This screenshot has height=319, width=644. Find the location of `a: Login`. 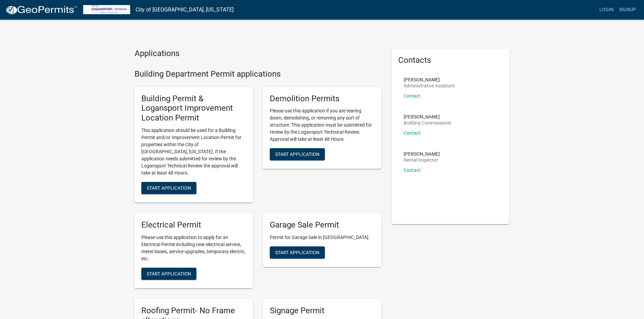

a: Login is located at coordinates (607, 10).